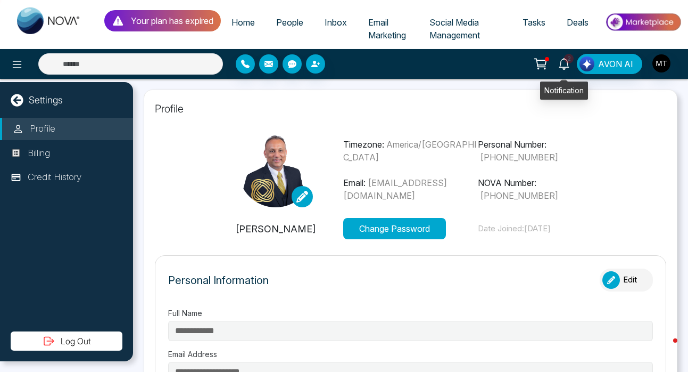  Describe the element at coordinates (243, 22) in the screenshot. I see `span: Home` at that location.